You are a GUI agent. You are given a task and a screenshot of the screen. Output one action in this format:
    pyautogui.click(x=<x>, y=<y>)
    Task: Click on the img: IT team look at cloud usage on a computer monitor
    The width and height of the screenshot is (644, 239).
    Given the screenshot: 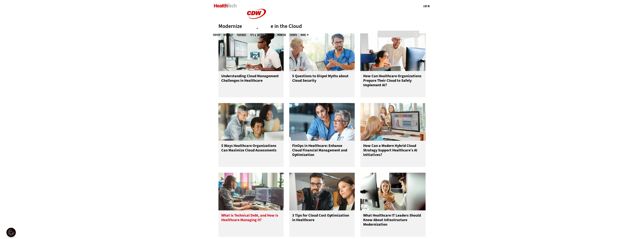 What is the action you would take?
    pyautogui.click(x=322, y=192)
    